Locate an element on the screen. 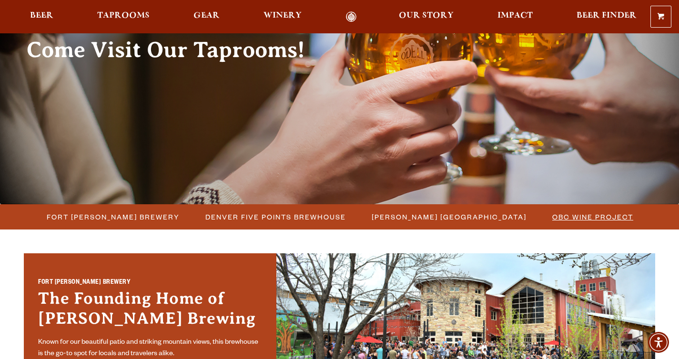 The width and height of the screenshot is (679, 359). span: Winery is located at coordinates (282, 16).